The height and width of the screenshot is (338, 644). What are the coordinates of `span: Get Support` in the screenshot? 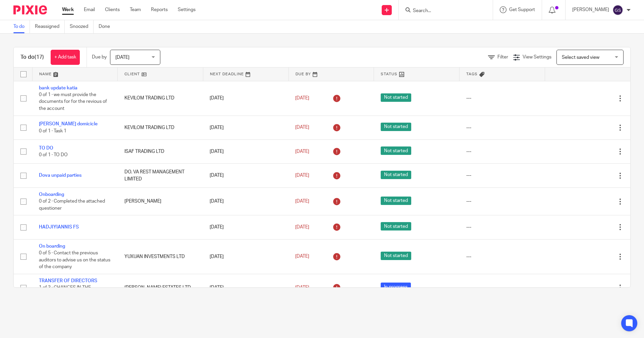 It's located at (522, 10).